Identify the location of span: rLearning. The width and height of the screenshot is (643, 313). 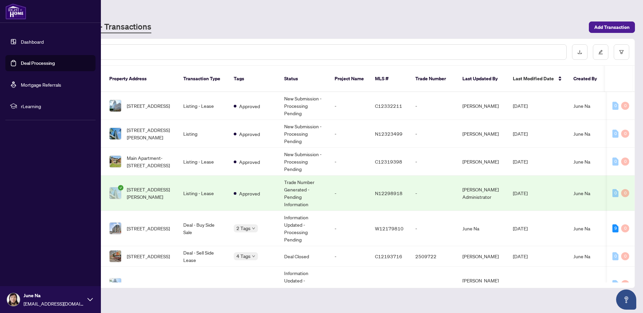
(56, 106).